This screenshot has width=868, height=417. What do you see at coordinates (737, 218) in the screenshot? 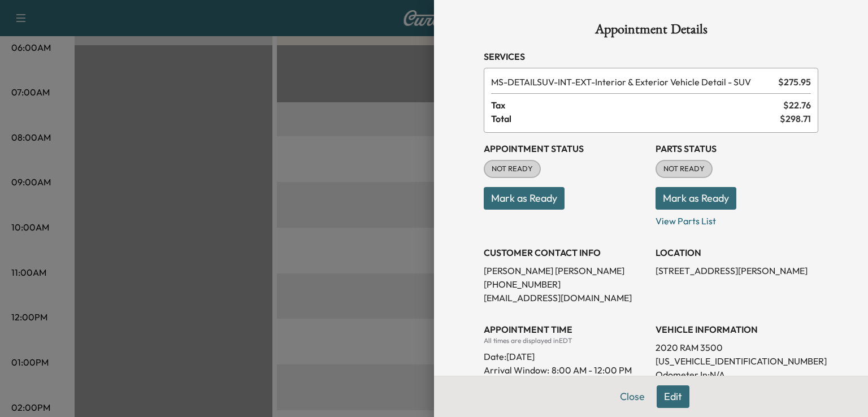
I see `p: View Parts List` at bounding box center [737, 218].